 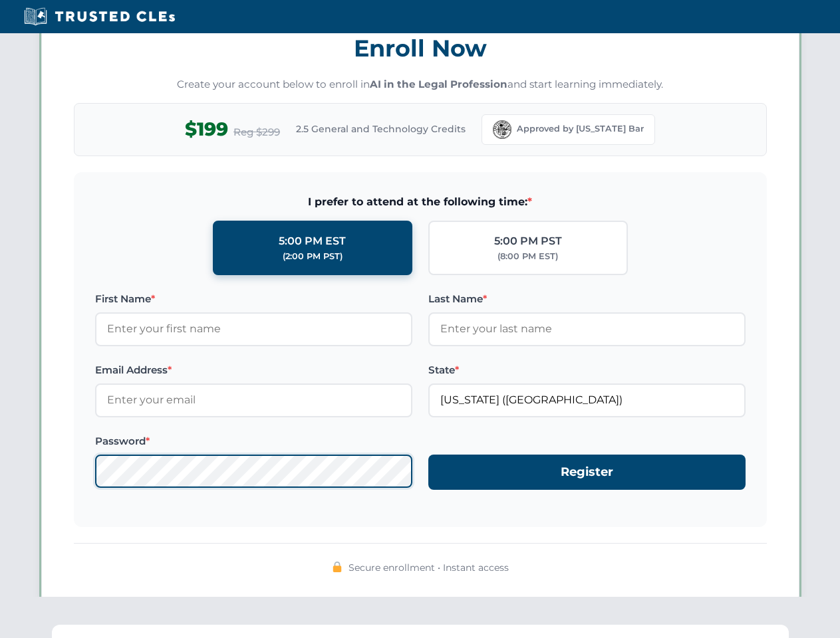 I want to click on span: Reg $299, so click(x=257, y=132).